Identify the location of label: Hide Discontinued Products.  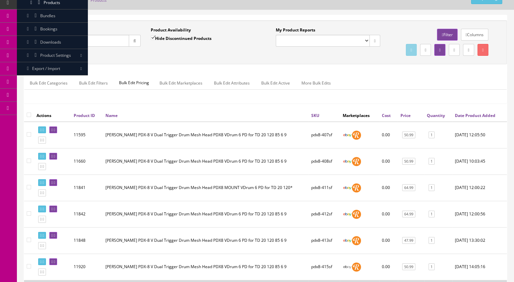
(181, 38).